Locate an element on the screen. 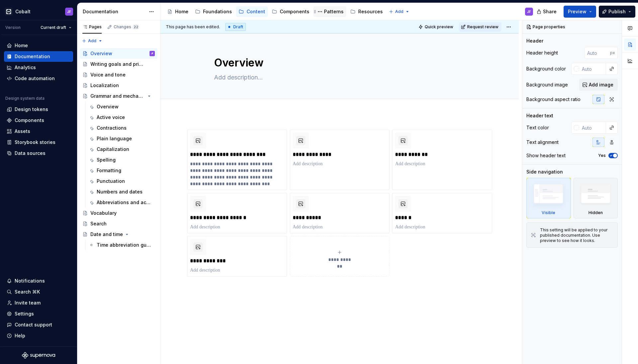 This screenshot has height=364, width=638. div: Header is located at coordinates (535, 41).